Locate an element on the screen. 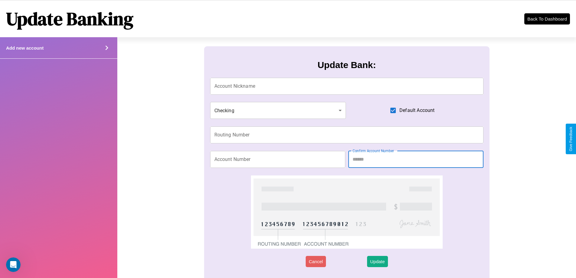 The image size is (576, 278). h4: Add new account is located at coordinates (25, 48).